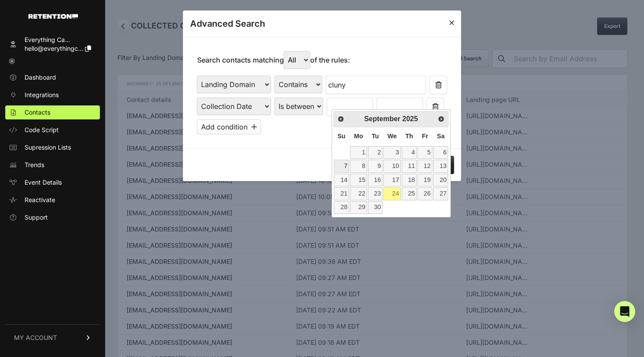 This screenshot has width=644, height=357. What do you see at coordinates (341, 193) in the screenshot?
I see `a: 21` at bounding box center [341, 193].